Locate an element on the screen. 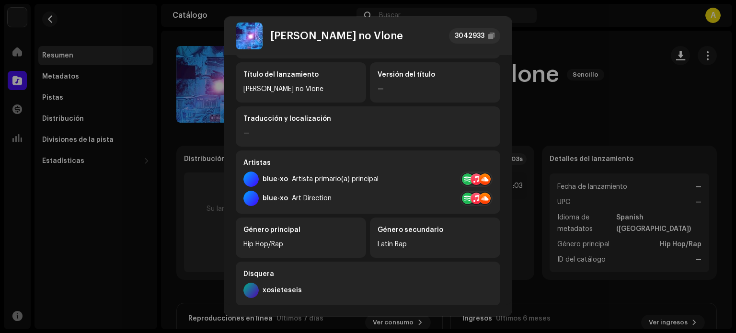 The height and width of the screenshot is (333, 736). div: Título del lanzamiento is located at coordinates (301, 75).